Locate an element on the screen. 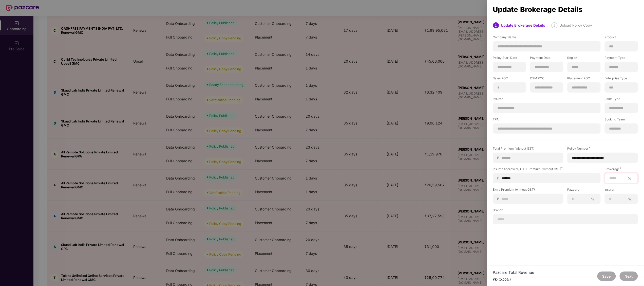  label: CSM POC is located at coordinates (547, 79).